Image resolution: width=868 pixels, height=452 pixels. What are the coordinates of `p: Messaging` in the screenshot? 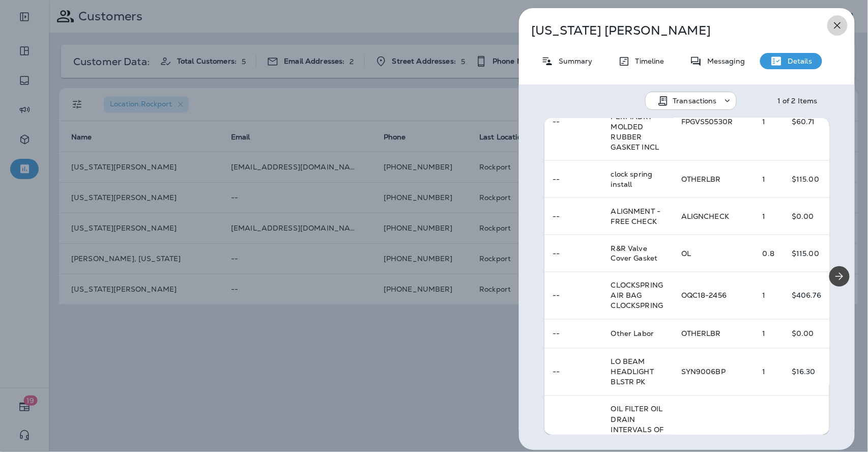 It's located at (723, 61).